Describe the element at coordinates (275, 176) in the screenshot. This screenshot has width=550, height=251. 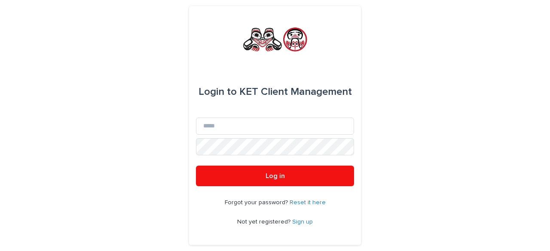
I see `button: Log in` at that location.